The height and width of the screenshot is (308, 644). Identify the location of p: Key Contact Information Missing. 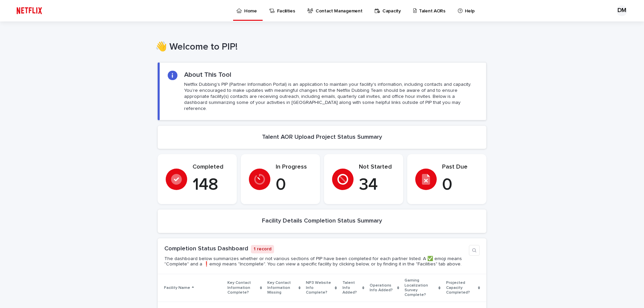
(282, 288).